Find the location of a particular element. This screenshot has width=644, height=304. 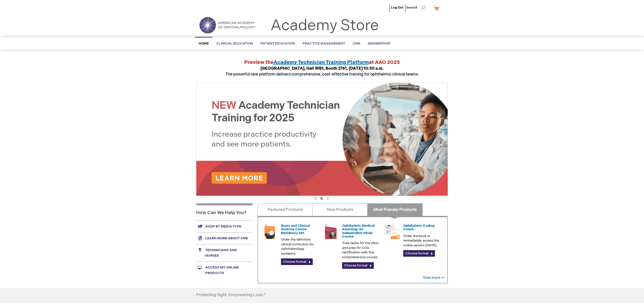

p: Train techs for the clinic and prep for COA certification with this comprehensive course. is located at coordinates (361, 250).